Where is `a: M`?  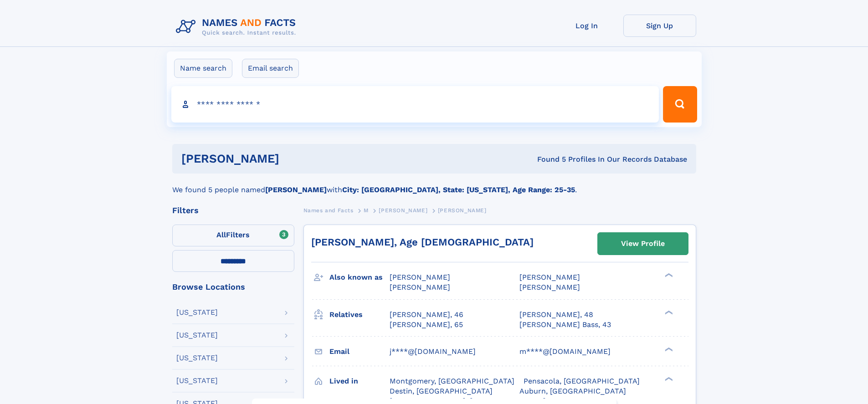
a: M is located at coordinates (366, 210).